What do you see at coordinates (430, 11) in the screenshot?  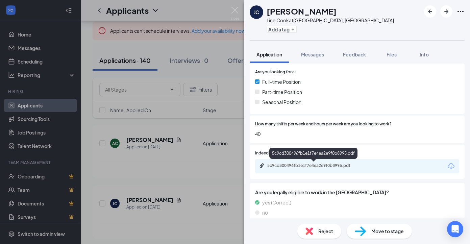 I see `svg: ArrowLeftNew` at bounding box center [430, 11].